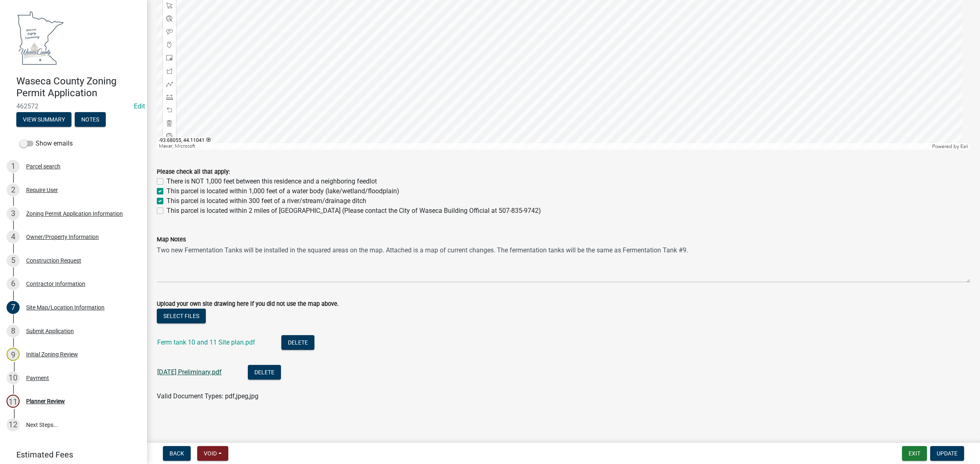 This screenshot has height=464, width=980. What do you see at coordinates (13, 402) in the screenshot?
I see `div: 11` at bounding box center [13, 402].